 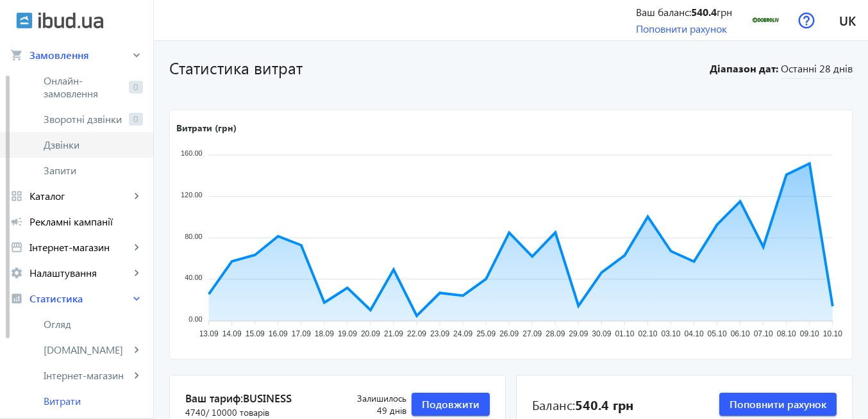 I want to click on tspan: 20.09, so click(x=370, y=335).